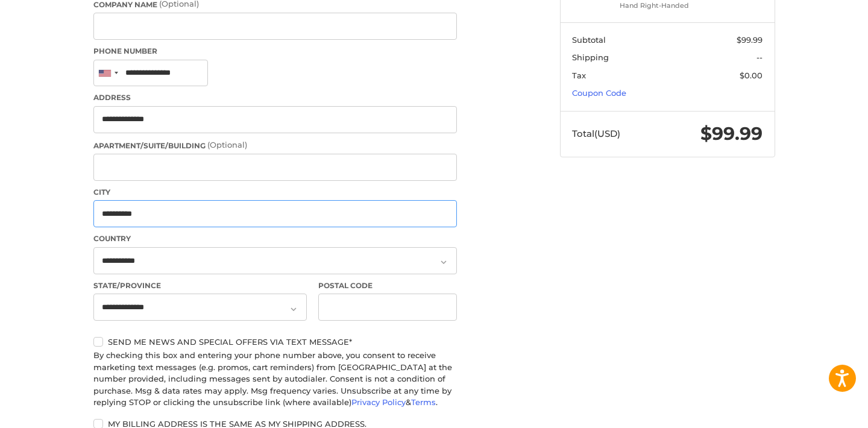 The image size is (868, 428). I want to click on label: Send me news and special offers via text message*, so click(275, 342).